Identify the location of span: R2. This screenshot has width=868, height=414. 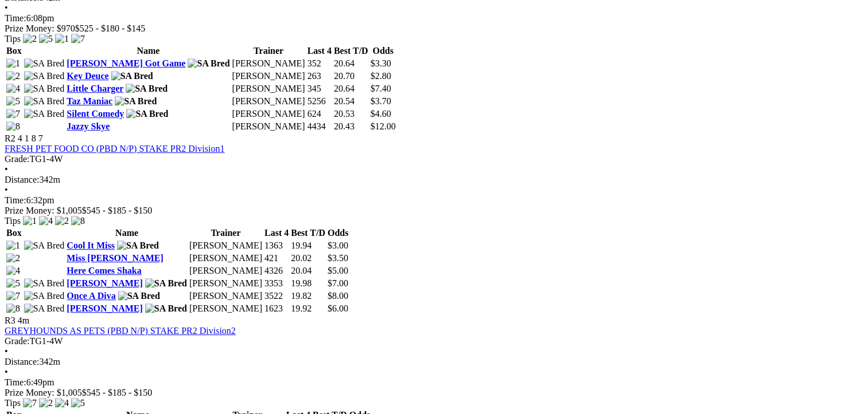
(10, 138).